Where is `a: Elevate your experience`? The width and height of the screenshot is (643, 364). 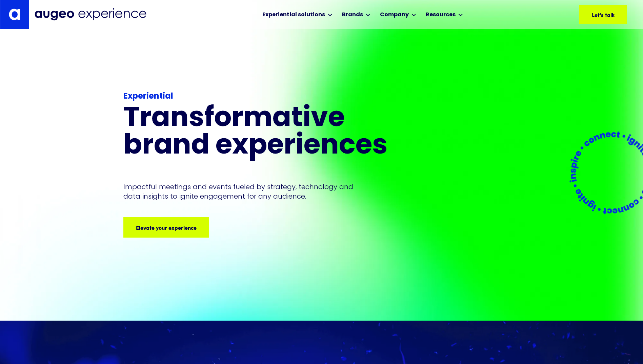 a: Elevate your experience is located at coordinates (166, 227).